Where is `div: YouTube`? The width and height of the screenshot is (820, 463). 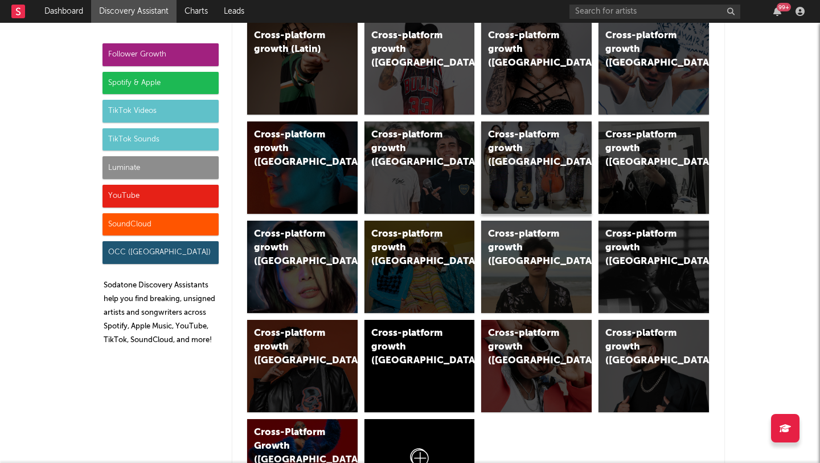 div: YouTube is located at coordinates (161, 196).